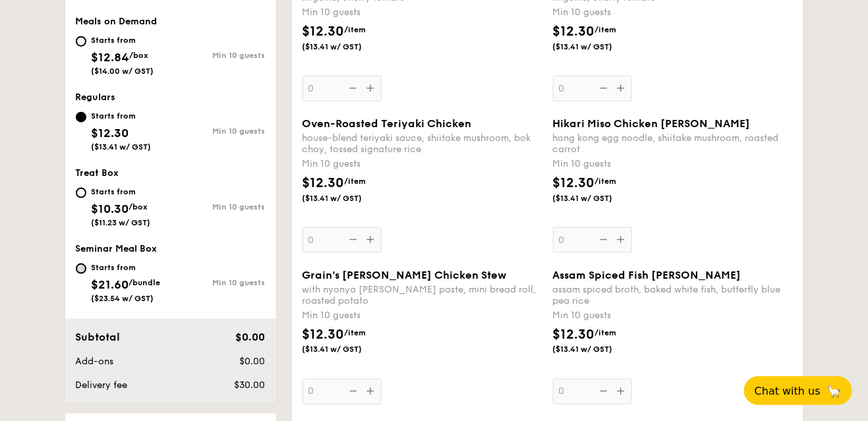 This screenshot has height=421, width=868. I want to click on div: hong kong egg noodle, shiitake mushroom, roasted carrot, so click(673, 143).